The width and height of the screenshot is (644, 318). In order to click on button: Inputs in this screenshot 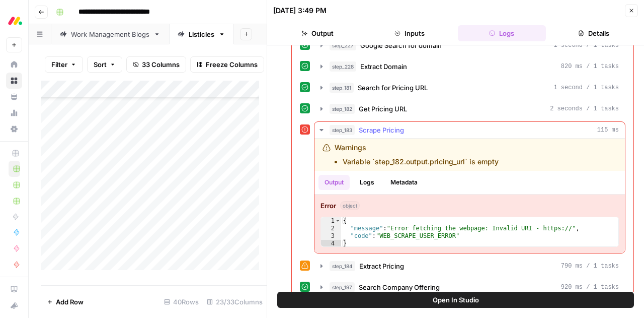, I will do `click(409, 33)`.